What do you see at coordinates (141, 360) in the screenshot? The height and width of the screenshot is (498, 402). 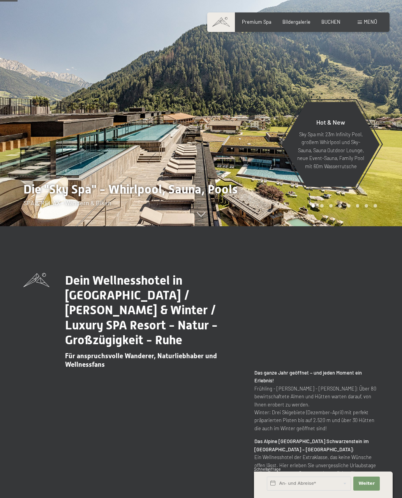 I see `span: Für anspruchsvolle Wanderer, Naturliebhaber und Wellnessfans` at bounding box center [141, 360].